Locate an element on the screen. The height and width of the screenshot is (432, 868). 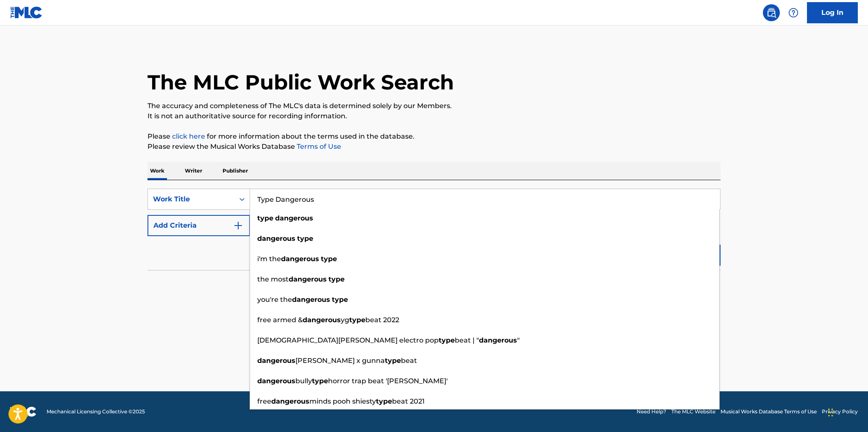
span: beat | " is located at coordinates (467, 340).